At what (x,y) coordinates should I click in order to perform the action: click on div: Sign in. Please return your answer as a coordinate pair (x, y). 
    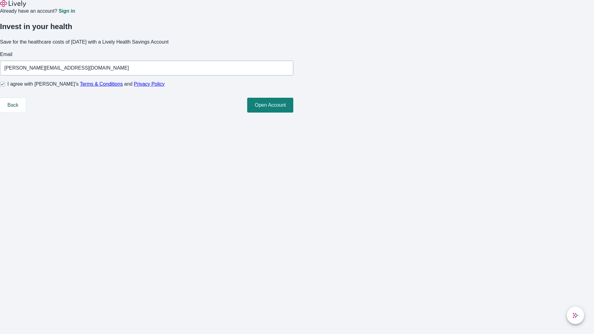
    Looking at the image, I should click on (67, 11).